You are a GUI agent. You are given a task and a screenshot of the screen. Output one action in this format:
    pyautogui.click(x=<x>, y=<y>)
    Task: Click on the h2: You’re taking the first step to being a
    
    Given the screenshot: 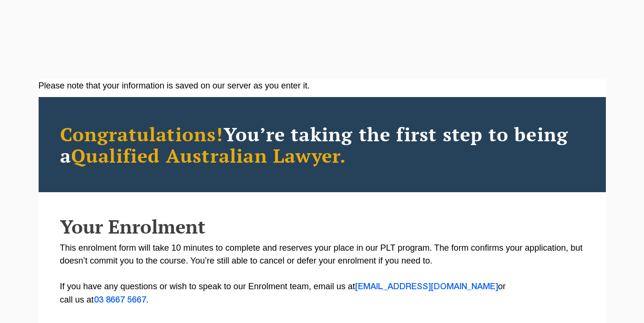 What is the action you would take?
    pyautogui.click(x=322, y=145)
    